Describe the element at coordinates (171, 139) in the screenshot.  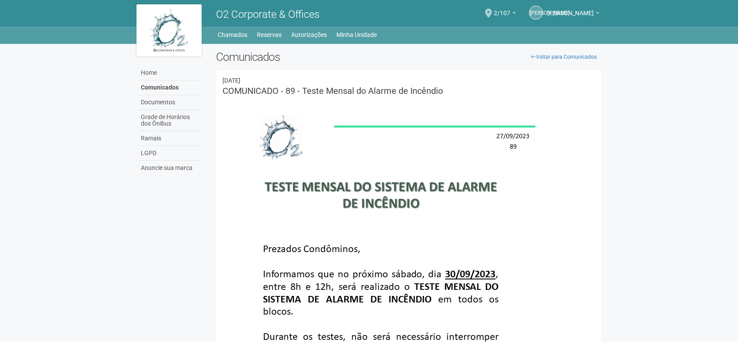
I see `a: Ramais` at that location.